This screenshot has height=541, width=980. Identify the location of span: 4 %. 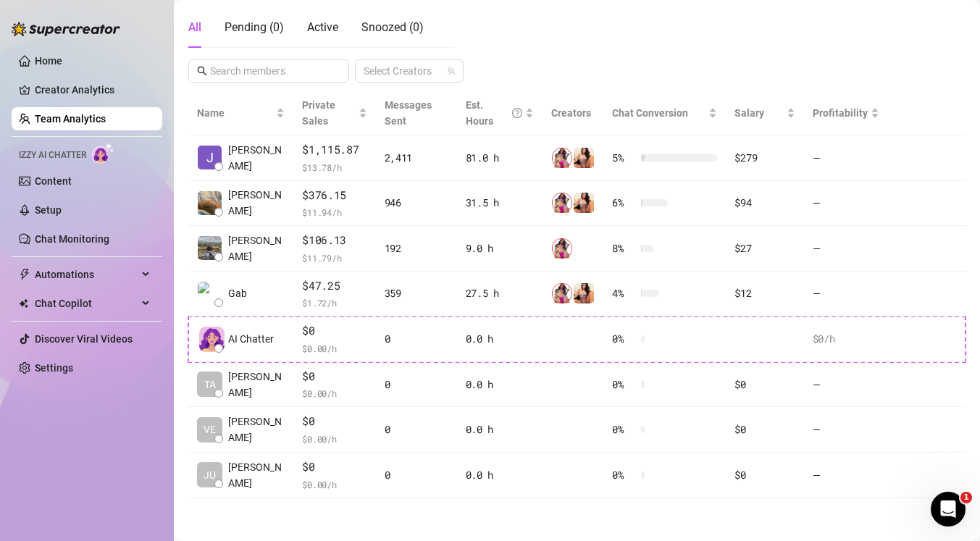
(623, 294).